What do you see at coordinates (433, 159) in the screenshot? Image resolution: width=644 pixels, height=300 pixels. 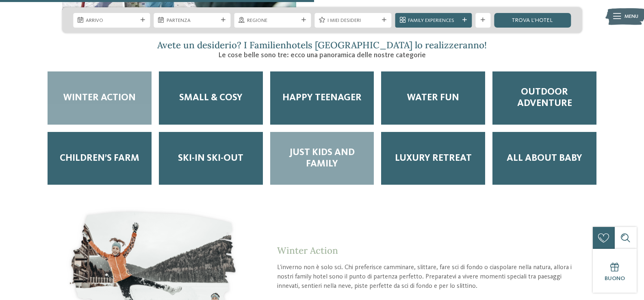 I see `span: Luxury Retreat` at bounding box center [433, 159].